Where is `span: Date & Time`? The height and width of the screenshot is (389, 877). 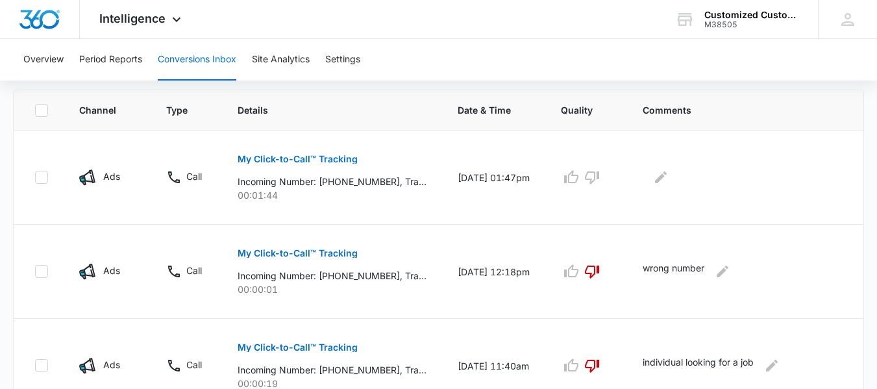
span: Date & Time is located at coordinates (484, 110).